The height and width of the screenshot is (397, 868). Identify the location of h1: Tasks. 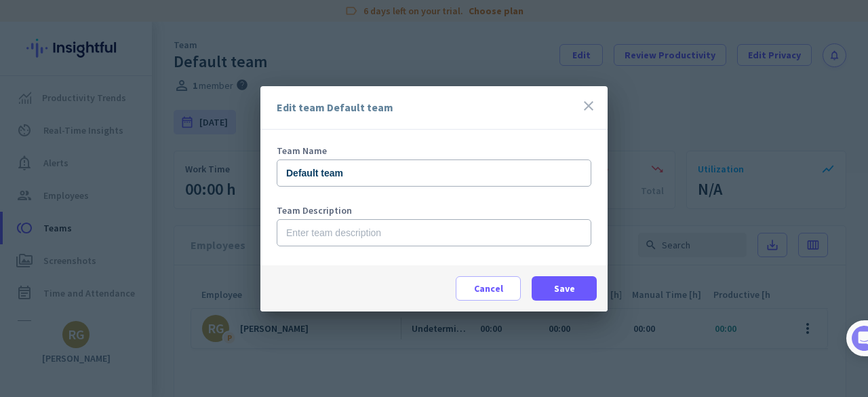
(137, 17).